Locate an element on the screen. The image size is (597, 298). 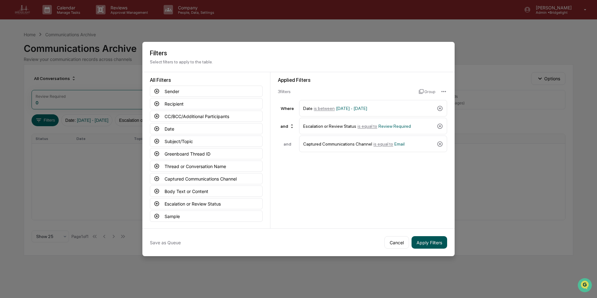
button: CC/BCC/Additional Participants is located at coordinates (206, 116).